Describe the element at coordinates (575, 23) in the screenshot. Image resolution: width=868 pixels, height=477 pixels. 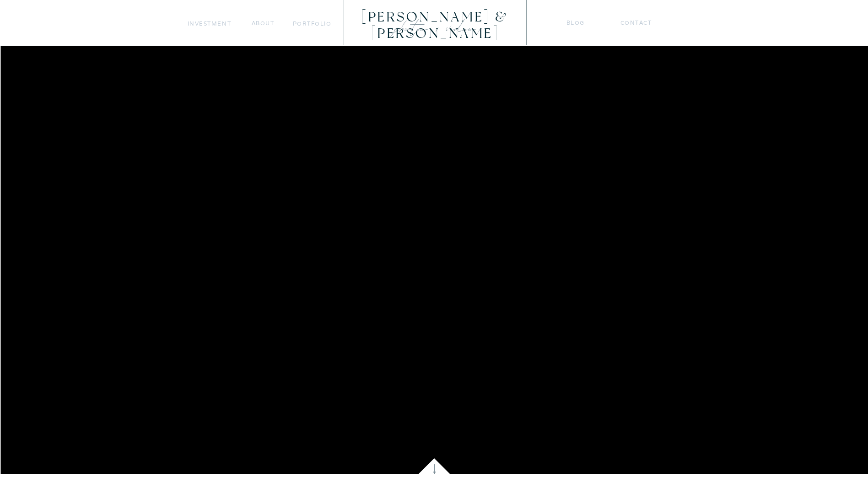
I see `a: blog` at that location.